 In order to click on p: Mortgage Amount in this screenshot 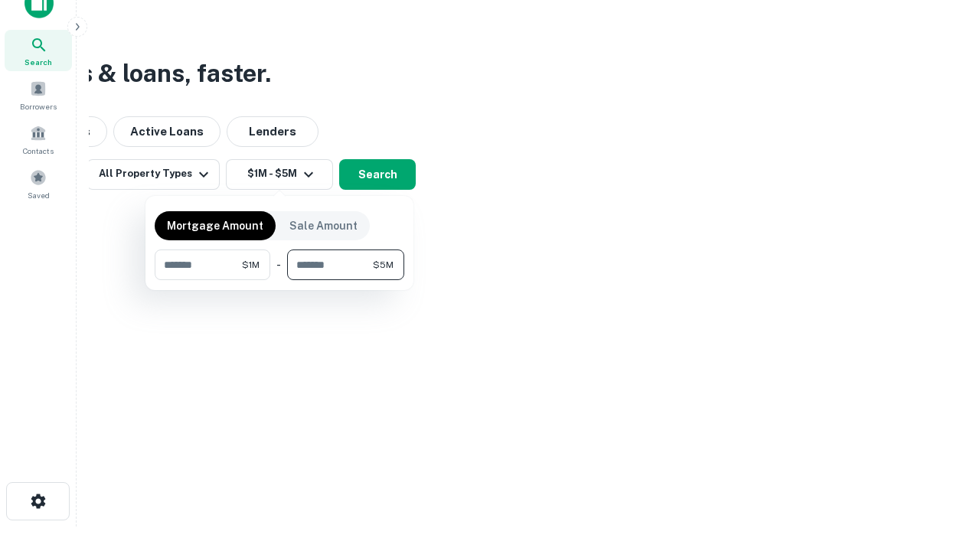, I will do `click(215, 226)`.